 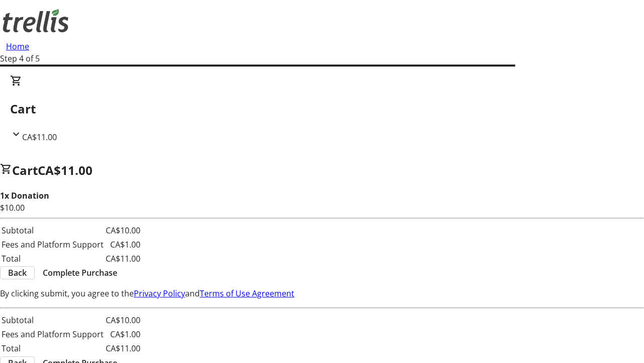 What do you see at coordinates (80, 272) in the screenshot?
I see `span: Complete Purchase` at bounding box center [80, 272].